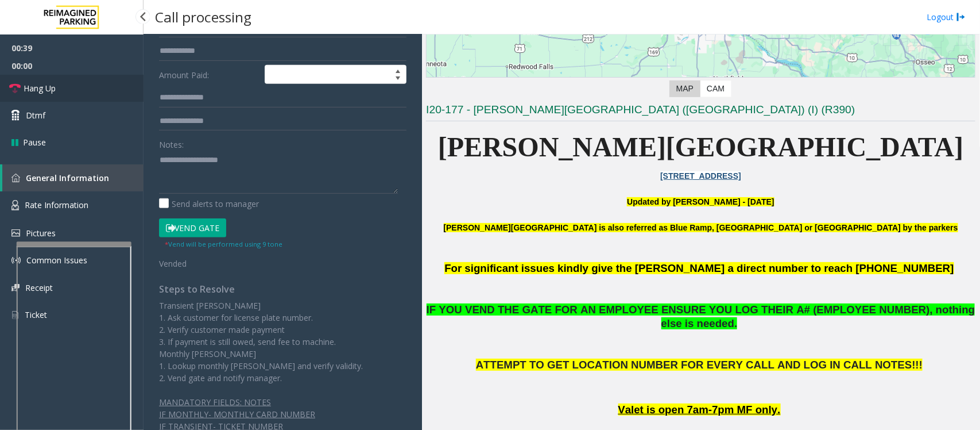  What do you see at coordinates (209, 74) in the screenshot?
I see `label: Amount Paid:` at bounding box center [209, 74].